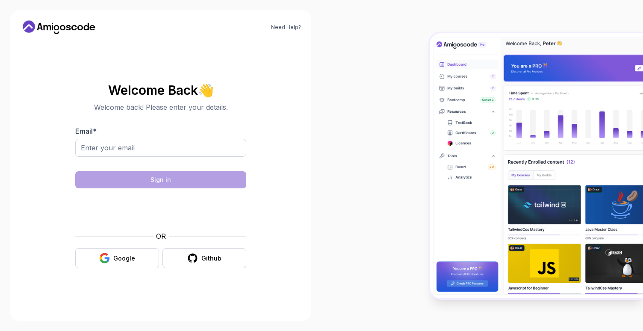 The width and height of the screenshot is (643, 331). Describe the element at coordinates (211, 259) in the screenshot. I see `div: Github` at that location.